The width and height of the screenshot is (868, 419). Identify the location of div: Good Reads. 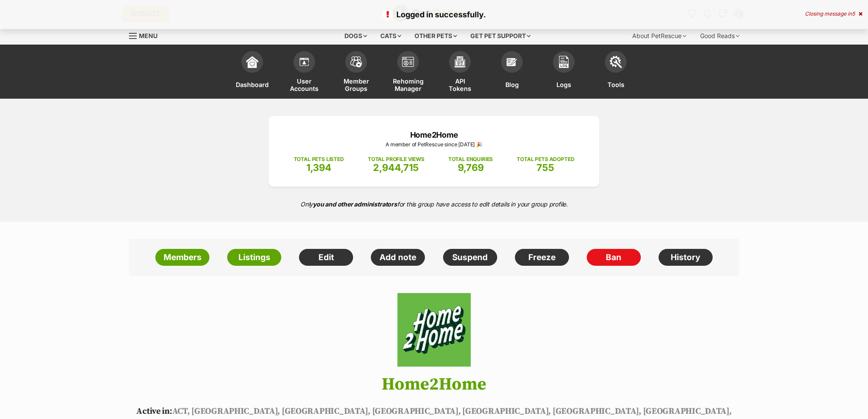
(720, 36).